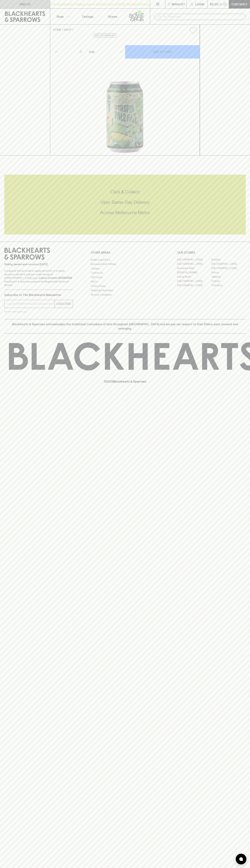 This screenshot has width=250, height=868. What do you see at coordinates (56, 278) in the screenshot?
I see `strong: Liquor License #32064953` at bounding box center [56, 278].